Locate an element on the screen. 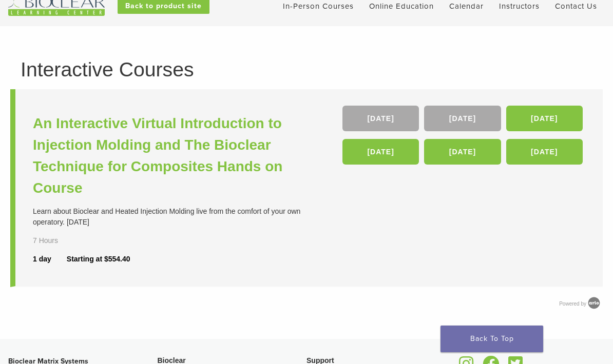 This screenshot has height=364, width=613. div: 1 day is located at coordinates (50, 259).